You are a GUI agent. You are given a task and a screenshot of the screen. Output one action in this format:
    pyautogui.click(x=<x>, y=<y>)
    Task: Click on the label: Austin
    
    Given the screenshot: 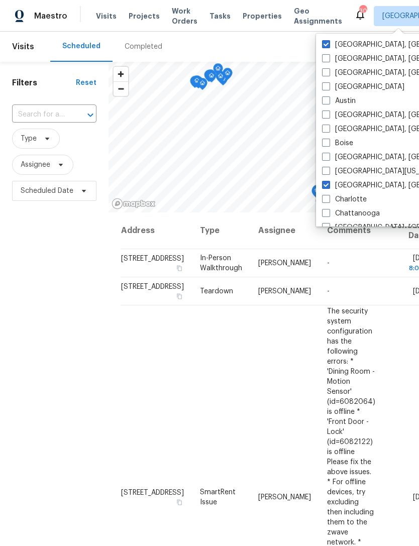 What is the action you would take?
    pyautogui.click(x=339, y=101)
    